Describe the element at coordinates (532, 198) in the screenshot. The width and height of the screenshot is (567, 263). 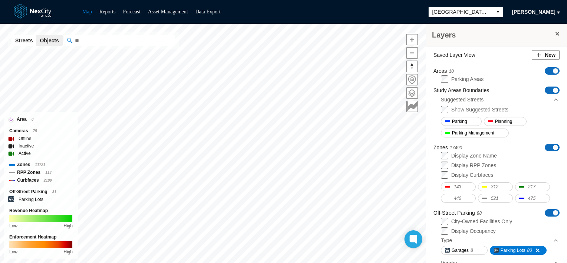
I see `span: 475` at that location.